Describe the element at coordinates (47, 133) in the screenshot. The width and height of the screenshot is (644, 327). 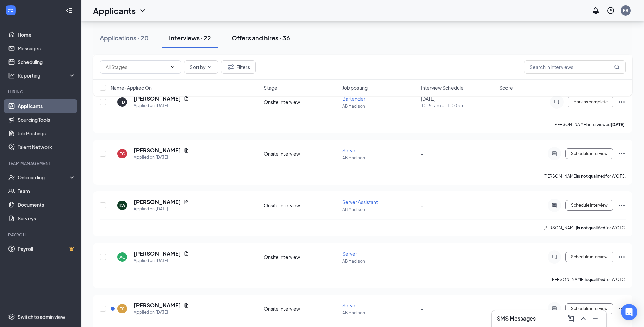
I see `a: Job Postings` at that location.